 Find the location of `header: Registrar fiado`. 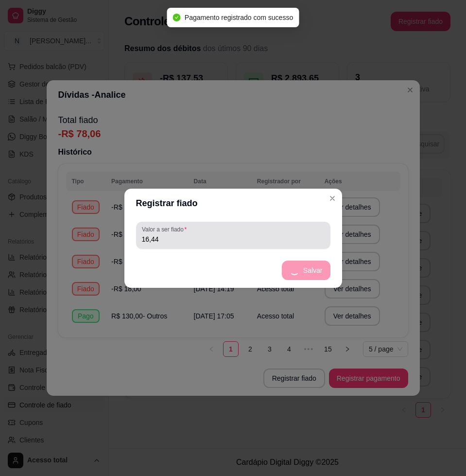

header: Registrar fiado is located at coordinates (233, 204).